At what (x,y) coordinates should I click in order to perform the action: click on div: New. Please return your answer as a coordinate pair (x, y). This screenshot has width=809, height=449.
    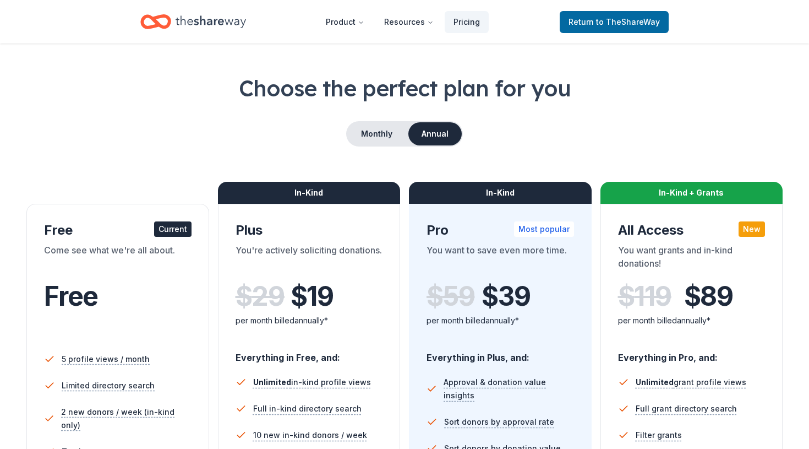
    Looking at the image, I should click on (752, 229).